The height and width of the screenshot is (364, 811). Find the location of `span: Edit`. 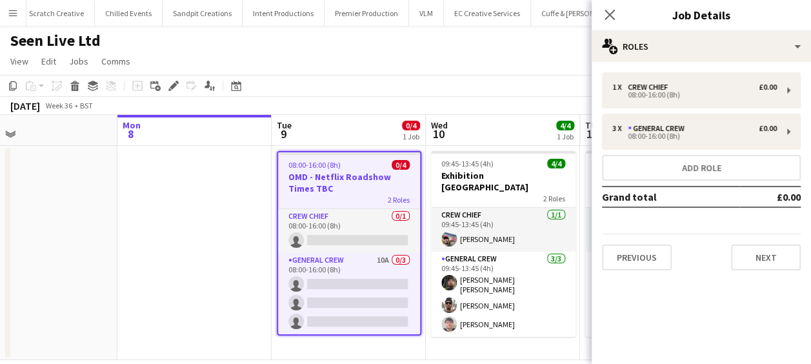

span: Edit is located at coordinates (48, 61).